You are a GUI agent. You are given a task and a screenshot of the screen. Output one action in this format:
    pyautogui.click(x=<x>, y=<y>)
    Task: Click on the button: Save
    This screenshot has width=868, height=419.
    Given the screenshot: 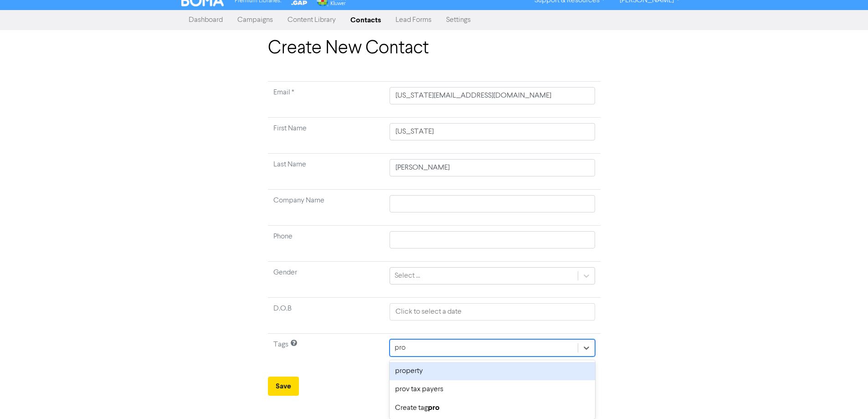 What is the action you would take?
    pyautogui.click(x=283, y=386)
    